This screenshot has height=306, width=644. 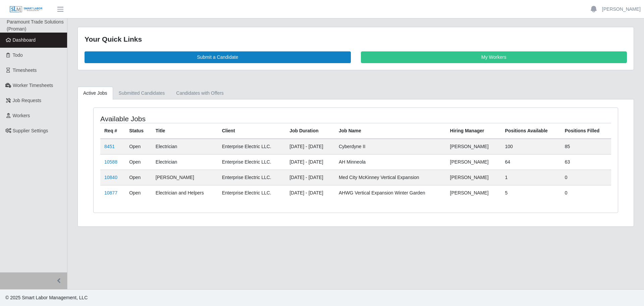 I want to click on td: Med City McKinney Vertical Expansion, so click(x=391, y=177).